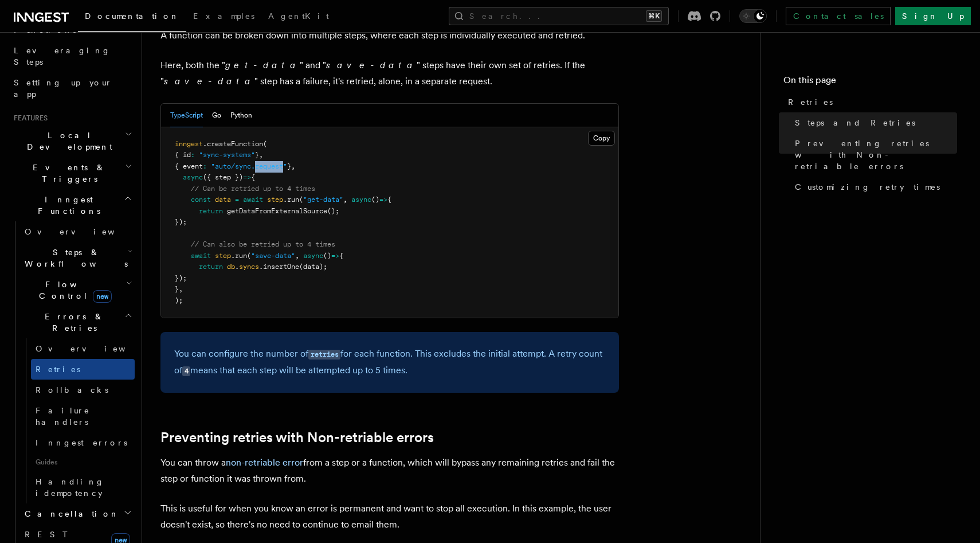 Image resolution: width=980 pixels, height=543 pixels. What do you see at coordinates (223, 177) in the screenshot?
I see `span: ({ step })` at bounding box center [223, 177].